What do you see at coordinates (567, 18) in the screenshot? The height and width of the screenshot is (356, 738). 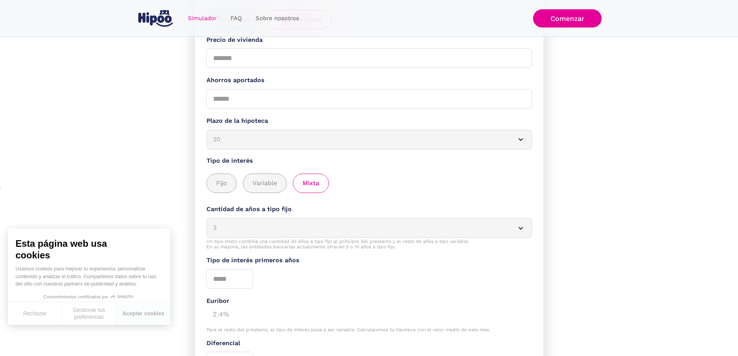 I see `a: Comenzar` at bounding box center [567, 18].